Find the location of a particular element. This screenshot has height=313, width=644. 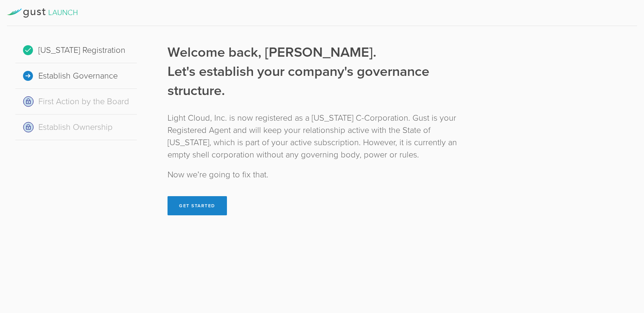

div: Establish Governance is located at coordinates (76, 76).